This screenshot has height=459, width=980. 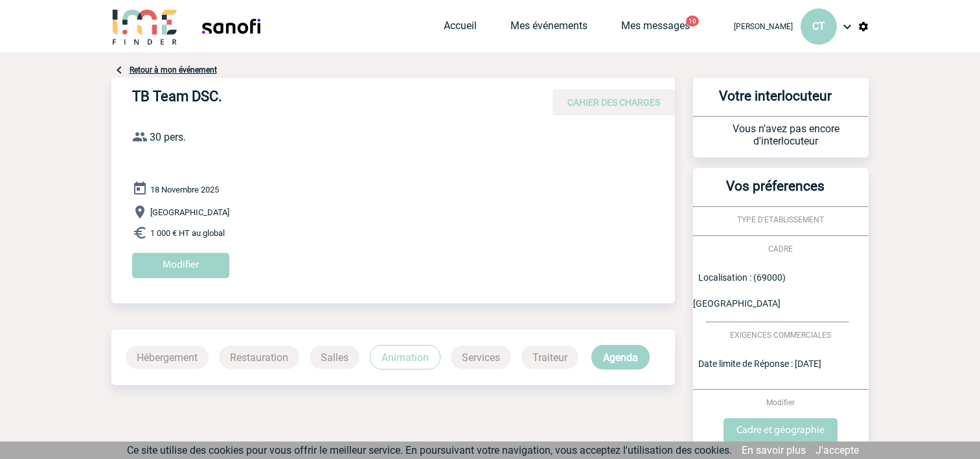 What do you see at coordinates (184, 189) in the screenshot?
I see `span: 18 Novembre 2025` at bounding box center [184, 189].